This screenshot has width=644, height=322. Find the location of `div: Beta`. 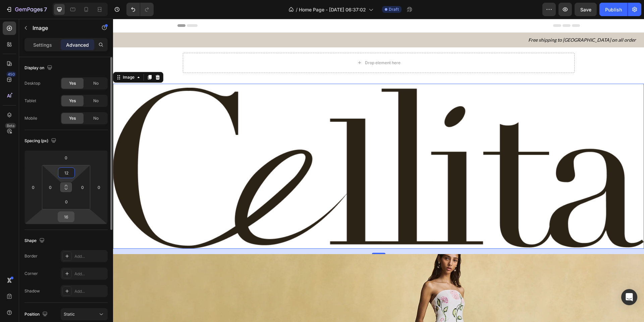

div: Beta is located at coordinates (10, 125).